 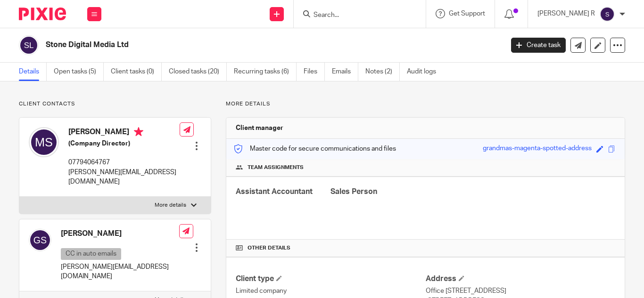 What do you see at coordinates (275, 167) in the screenshot?
I see `span: Team assignments` at bounding box center [275, 167].